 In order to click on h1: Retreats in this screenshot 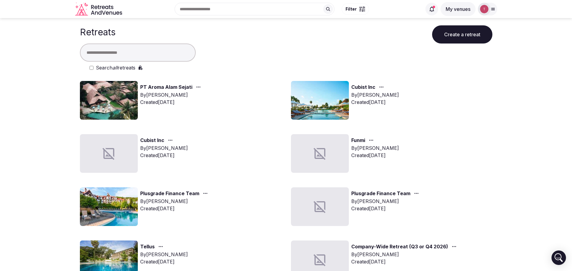, I will do `click(98, 32)`.